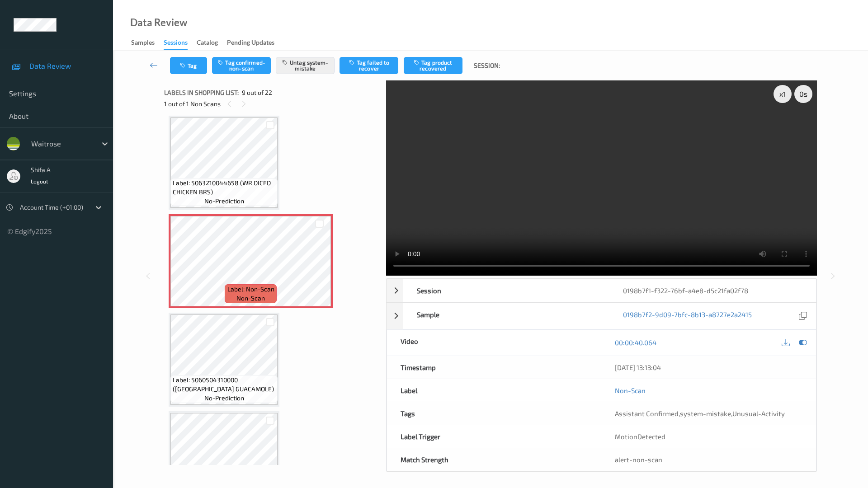 The image size is (868, 488). Describe the element at coordinates (803, 94) in the screenshot. I see `div: 0 s` at that location.